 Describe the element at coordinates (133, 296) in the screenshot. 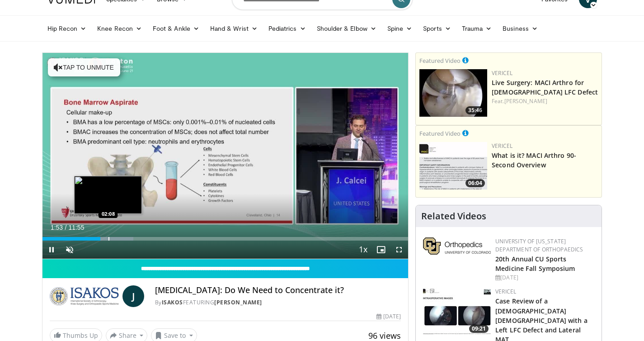

I see `a: J` at that location.